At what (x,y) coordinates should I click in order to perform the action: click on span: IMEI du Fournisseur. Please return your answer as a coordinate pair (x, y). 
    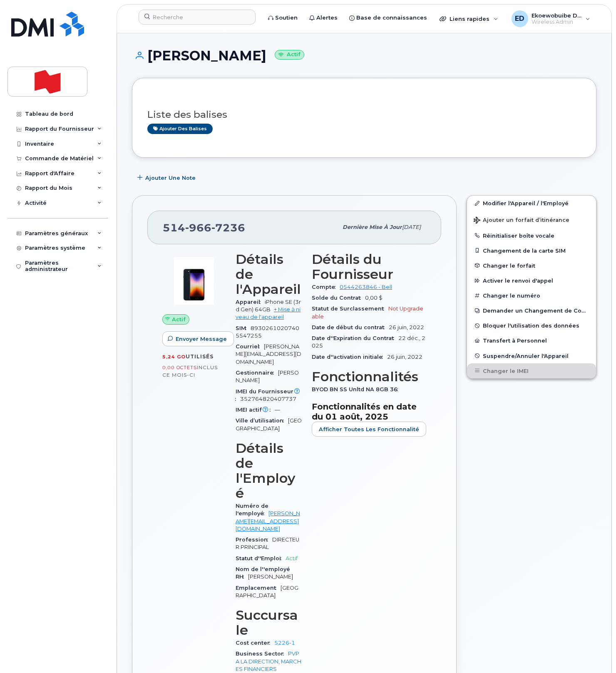
    Looking at the image, I should click on (268, 395).